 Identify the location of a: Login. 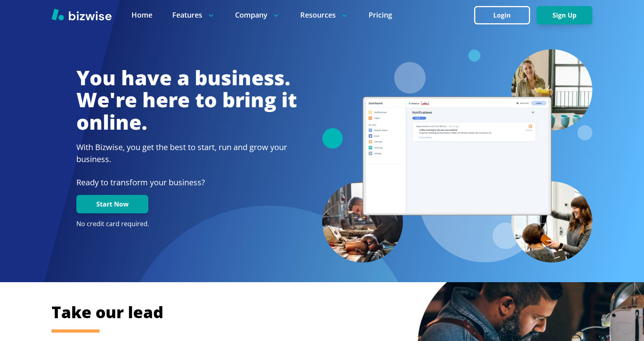
(505, 15).